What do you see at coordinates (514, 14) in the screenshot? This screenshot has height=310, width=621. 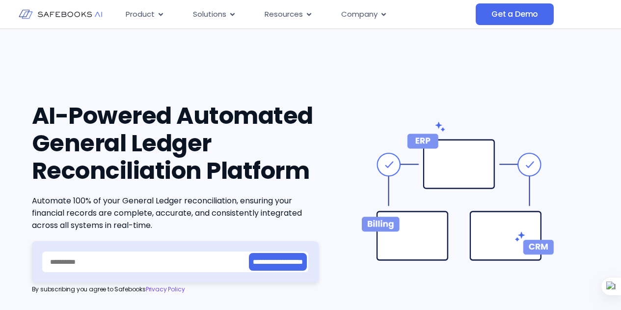 I see `a: Get a Demo` at bounding box center [514, 14].